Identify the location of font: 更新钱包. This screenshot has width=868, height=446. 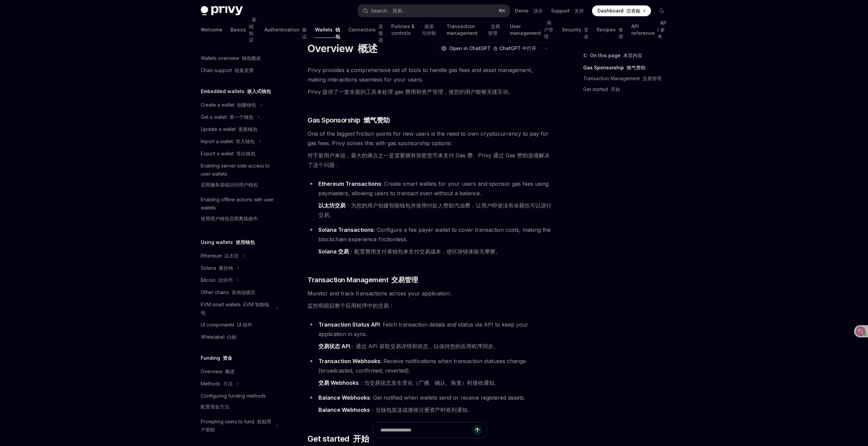
(248, 129).